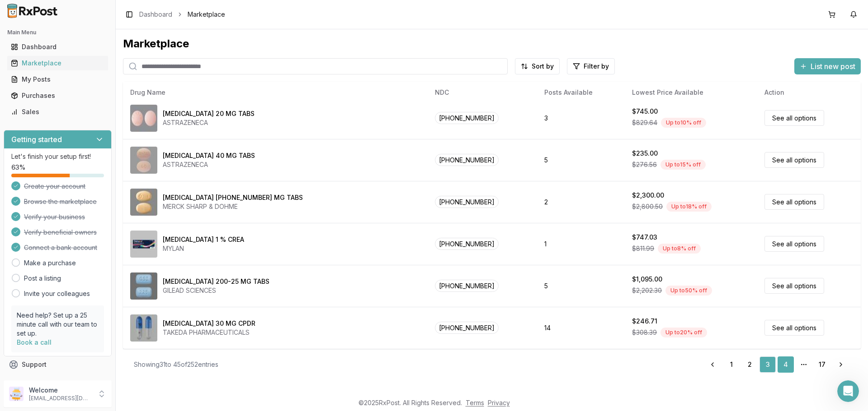  Describe the element at coordinates (827, 67) in the screenshot. I see `a: List new post` at that location.